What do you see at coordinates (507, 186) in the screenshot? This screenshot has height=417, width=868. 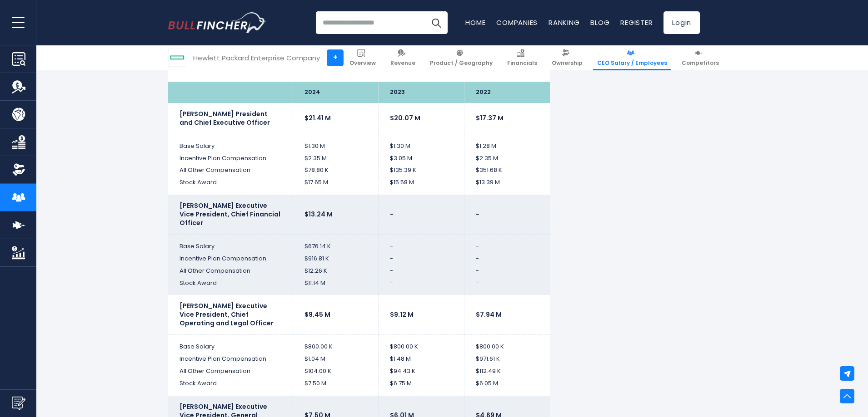 I see `td: $13.39 M` at bounding box center [507, 186].